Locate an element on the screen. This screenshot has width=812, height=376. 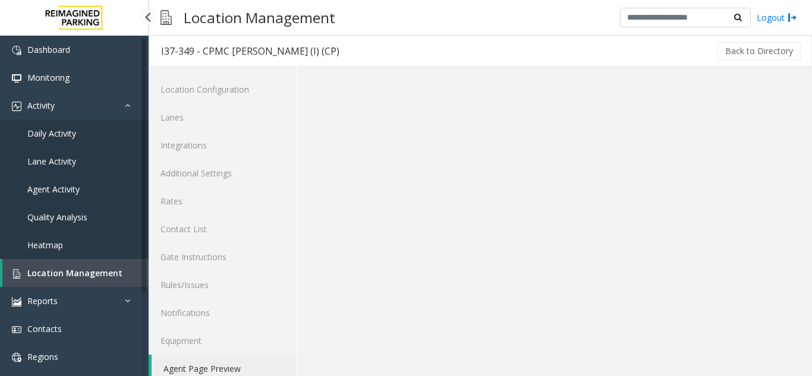
a: Integrations is located at coordinates (222, 145).